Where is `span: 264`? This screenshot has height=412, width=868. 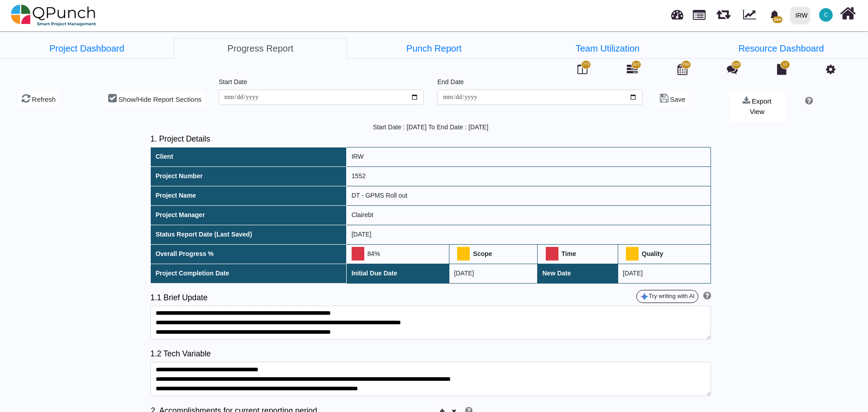 span: 264 is located at coordinates (777, 19).